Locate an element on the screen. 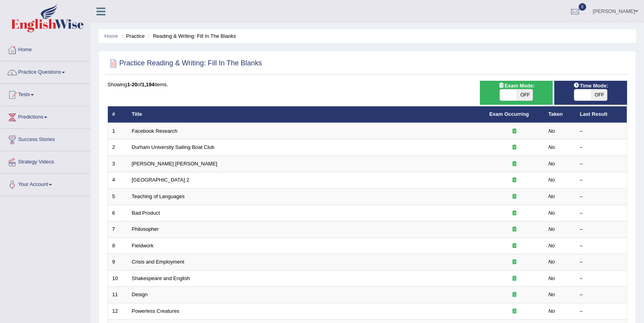 The height and width of the screenshot is (323, 644). a: Predictions is located at coordinates (45, 116).